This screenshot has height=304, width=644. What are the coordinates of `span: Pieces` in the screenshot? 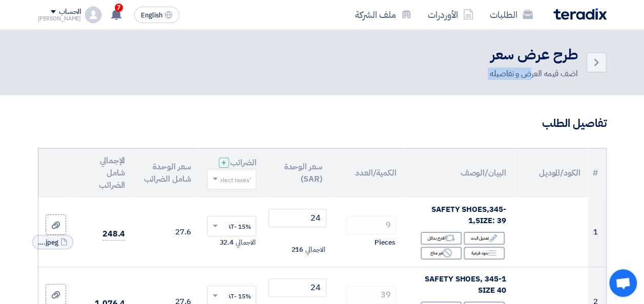 It's located at (385, 242).